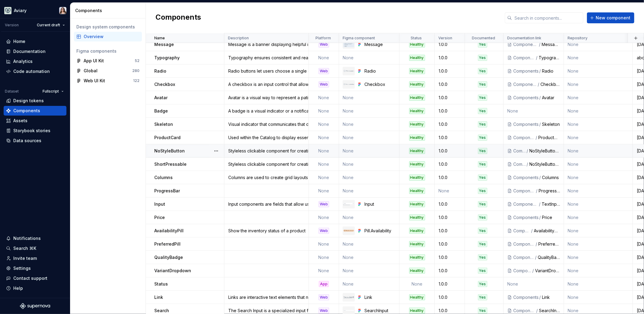 This screenshot has width=644, height=314. What do you see at coordinates (324, 284) in the screenshot?
I see `div: App` at bounding box center [324, 284].